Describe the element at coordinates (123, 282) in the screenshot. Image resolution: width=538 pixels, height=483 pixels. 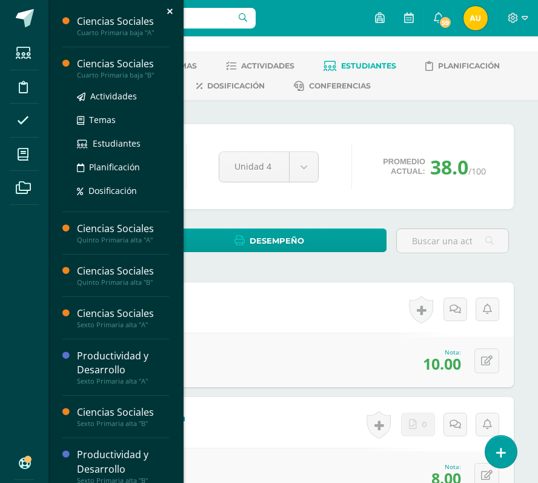
I see `div: Quinto Primaria alta "B"` at that location.